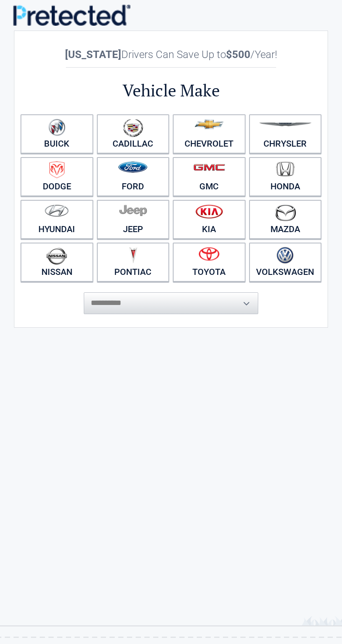  I want to click on img: jeep, so click(133, 210).